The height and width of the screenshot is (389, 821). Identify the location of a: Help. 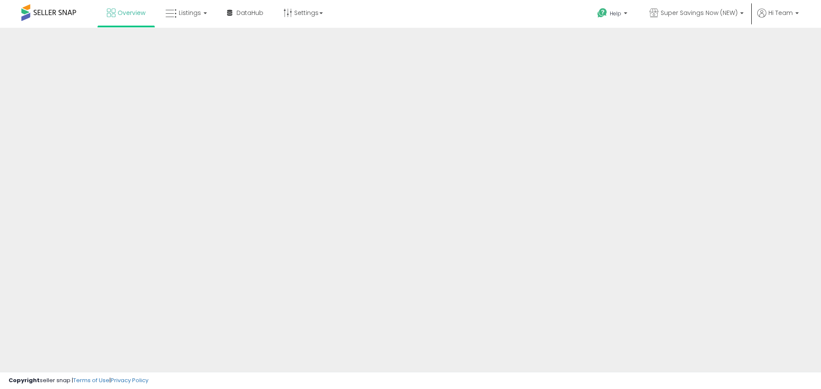
(613, 15).